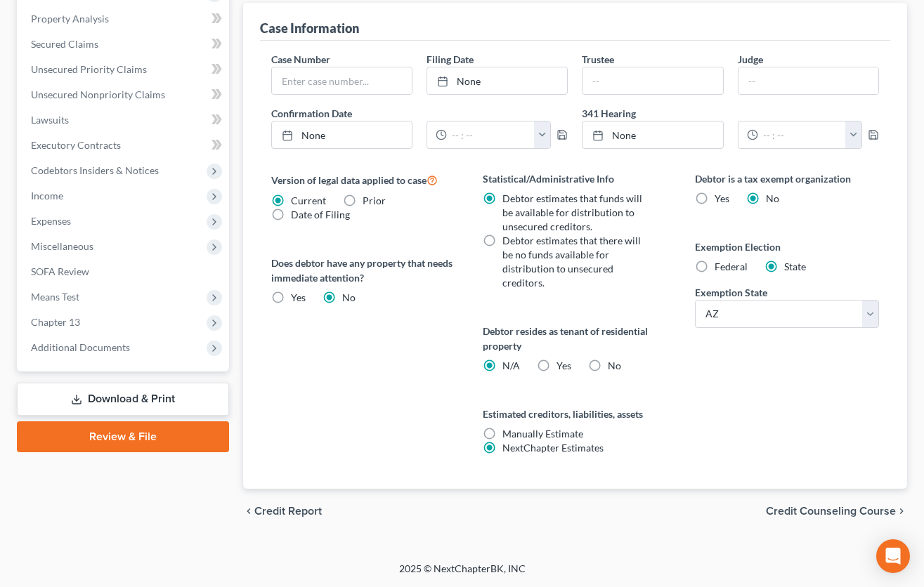 The width and height of the screenshot is (924, 587). What do you see at coordinates (543, 433) in the screenshot?
I see `span: Manually Estimate` at bounding box center [543, 433].